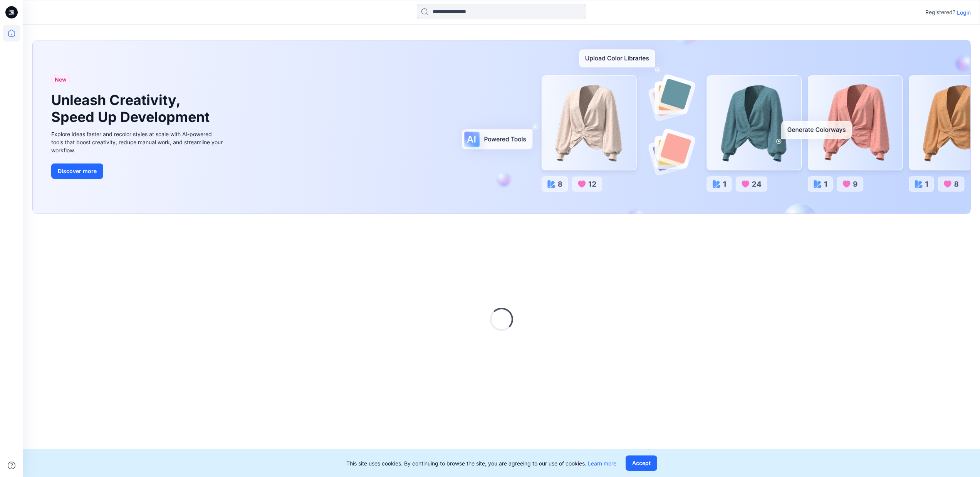 This screenshot has height=477, width=980. I want to click on h1: Unleash Creativity, Speed Up Development, so click(132, 108).